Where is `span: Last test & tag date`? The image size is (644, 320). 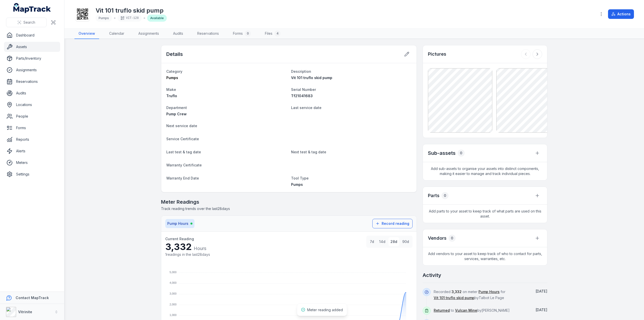
span: Last test & tag date is located at coordinates (184, 152).